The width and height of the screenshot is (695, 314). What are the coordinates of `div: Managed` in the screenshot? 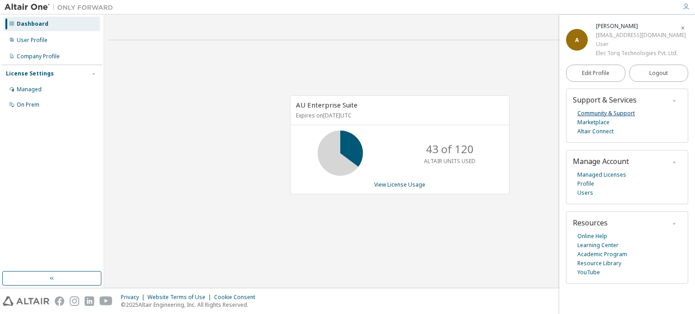 It's located at (29, 90).